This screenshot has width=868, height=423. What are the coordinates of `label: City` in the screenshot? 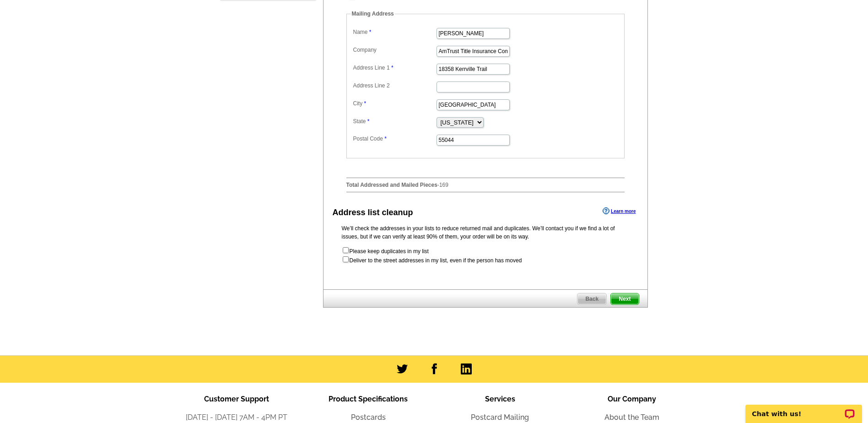 It's located at (394, 104).